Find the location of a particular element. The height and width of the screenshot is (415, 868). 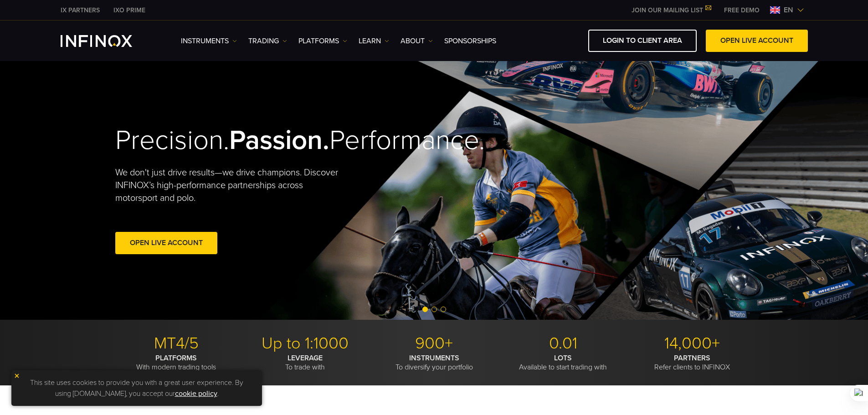

a: Learn is located at coordinates (374, 41).